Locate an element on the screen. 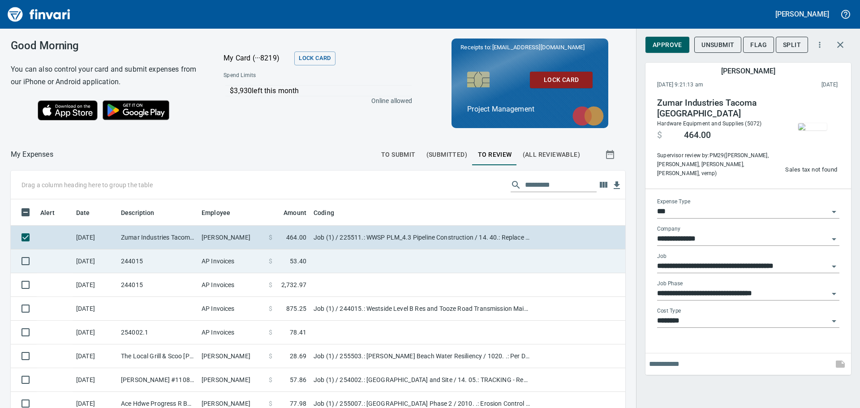 Image resolution: width=860 pixels, height=408 pixels. img: mastercard.svg is located at coordinates (588, 116).